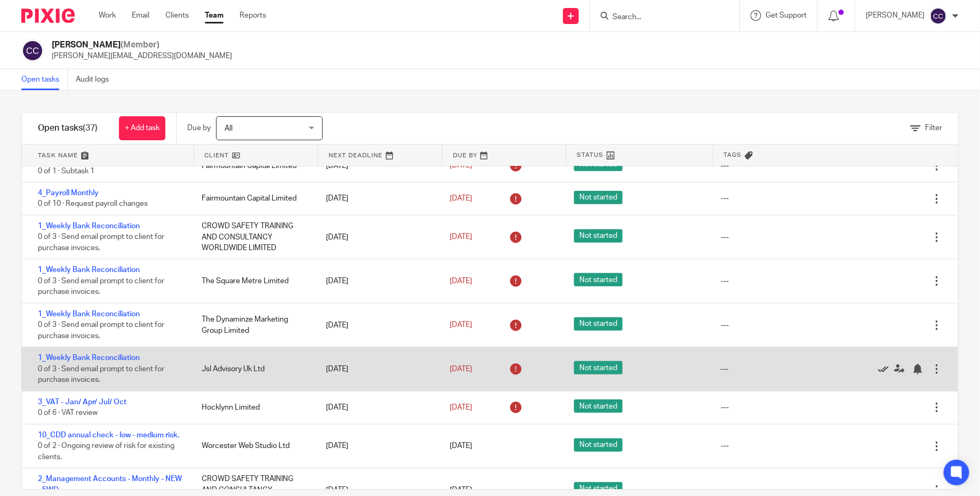  Describe the element at coordinates (253, 325) in the screenshot. I see `div: The Dynaminze Marketing Group Limited` at that location.